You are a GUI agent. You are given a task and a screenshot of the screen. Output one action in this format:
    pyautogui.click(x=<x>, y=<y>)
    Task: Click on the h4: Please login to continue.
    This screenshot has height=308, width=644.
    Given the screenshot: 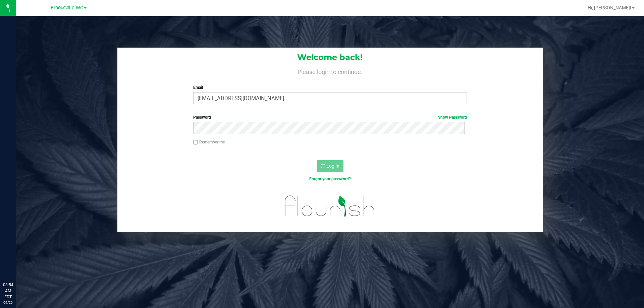 What is the action you would take?
    pyautogui.click(x=330, y=71)
    